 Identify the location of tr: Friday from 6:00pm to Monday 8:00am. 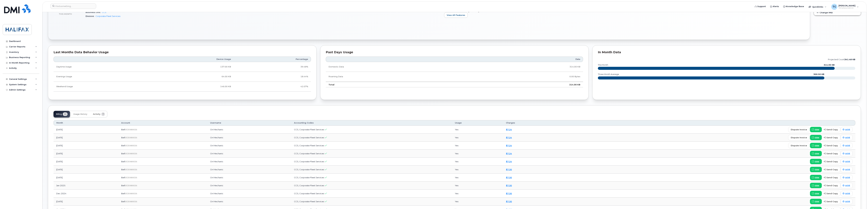
(182, 87).